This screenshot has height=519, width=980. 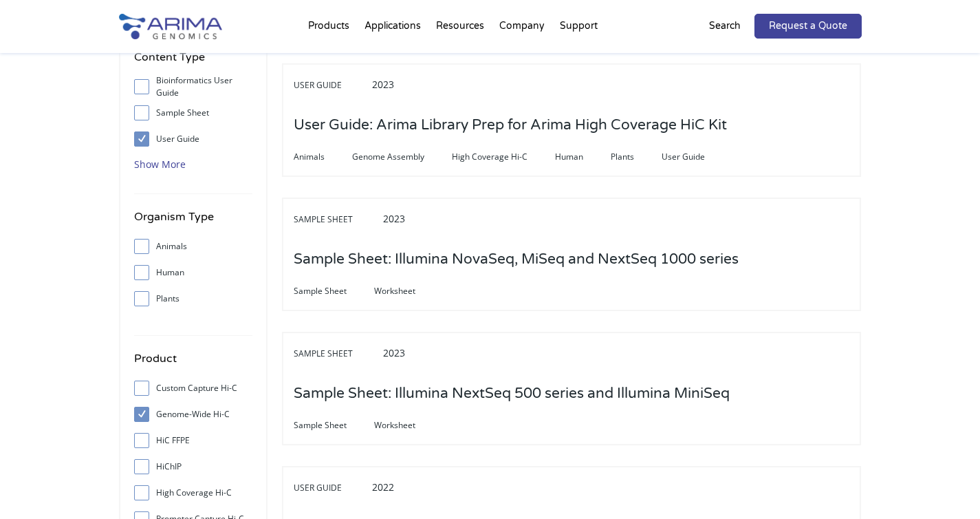 What do you see at coordinates (193, 139) in the screenshot?
I see `label: User Guide` at bounding box center [193, 139].